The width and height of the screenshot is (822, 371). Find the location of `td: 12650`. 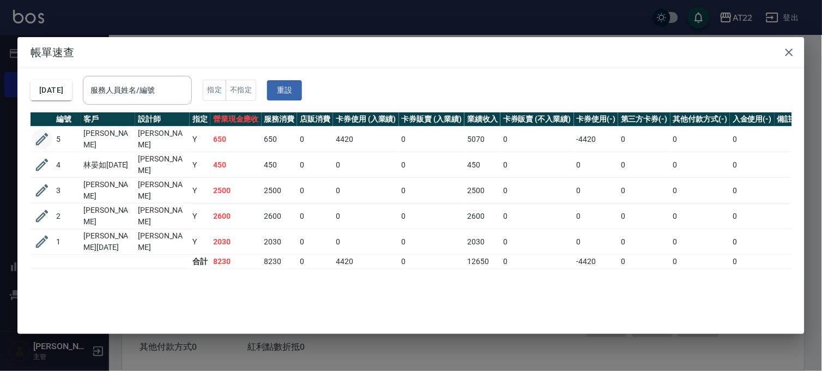

td: 12650 is located at coordinates (483, 262).